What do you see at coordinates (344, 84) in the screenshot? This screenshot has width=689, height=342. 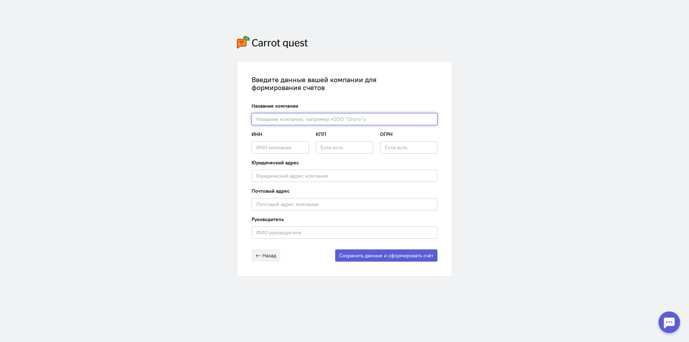 I see `div: Введите данные вашей компании для формирования счетов` at bounding box center [344, 84].